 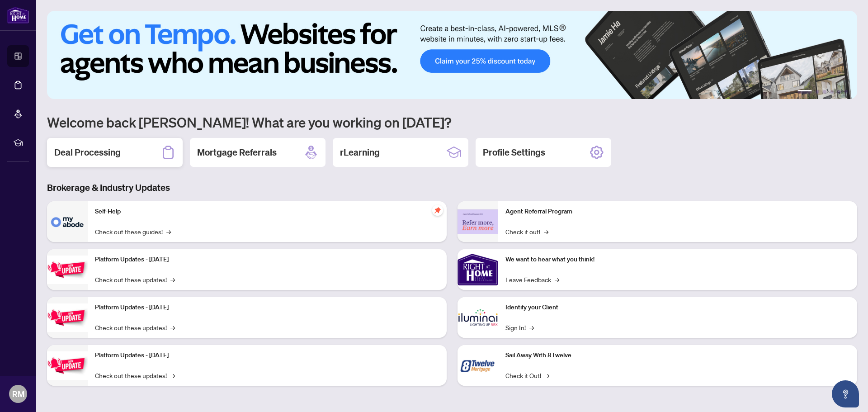 I want to click on img: Slide 0, so click(x=452, y=55).